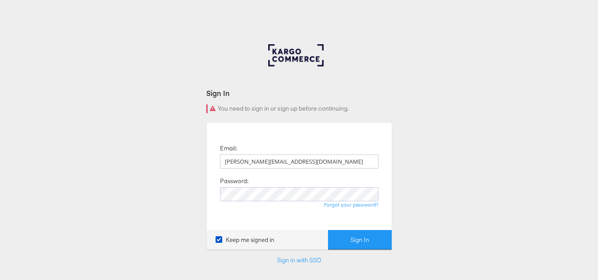  I want to click on label: Keep me signed in, so click(245, 240).